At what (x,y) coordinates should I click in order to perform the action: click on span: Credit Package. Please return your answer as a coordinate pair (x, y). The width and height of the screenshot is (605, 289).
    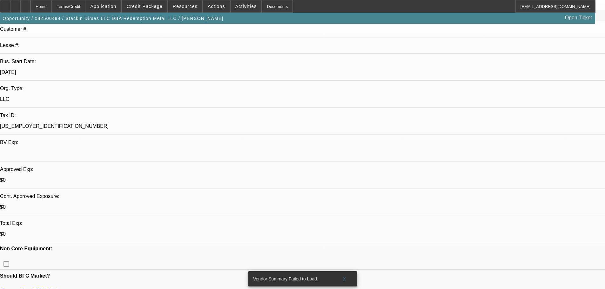
    Looking at the image, I should click on (144, 6).